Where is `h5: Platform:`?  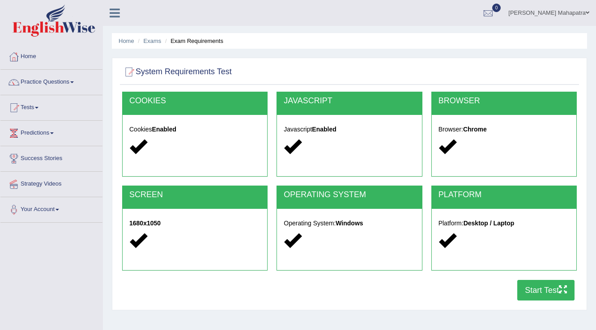
h5: Platform: is located at coordinates (504, 223).